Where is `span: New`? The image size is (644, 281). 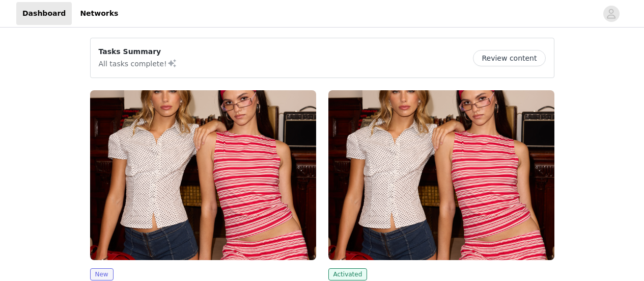
span: New is located at coordinates (102, 275).